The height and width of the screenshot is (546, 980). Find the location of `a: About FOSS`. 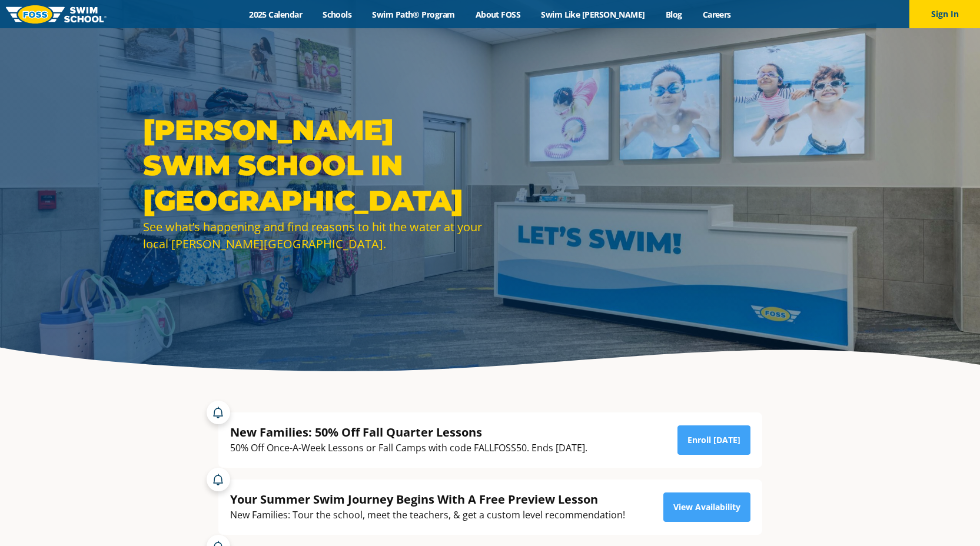

a: About FOSS is located at coordinates (498, 14).